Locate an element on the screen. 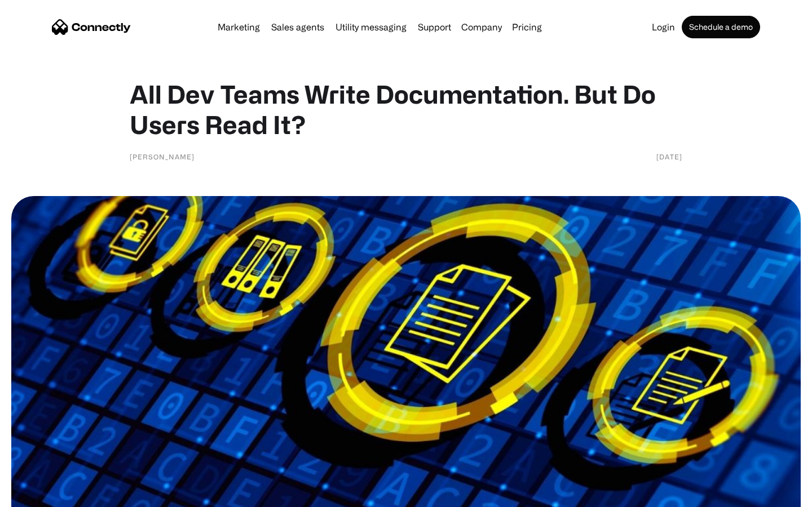 Image resolution: width=812 pixels, height=507 pixels. a: Sales agents is located at coordinates (298, 27).